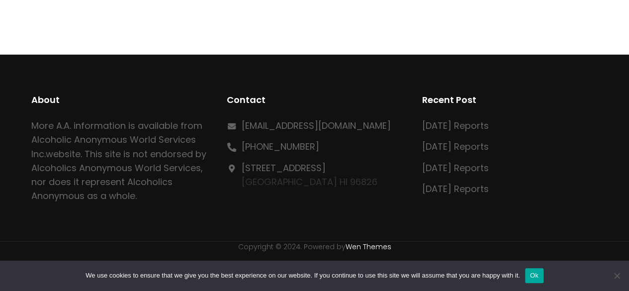  What do you see at coordinates (616, 275) in the screenshot?
I see `span: No` at bounding box center [616, 275].